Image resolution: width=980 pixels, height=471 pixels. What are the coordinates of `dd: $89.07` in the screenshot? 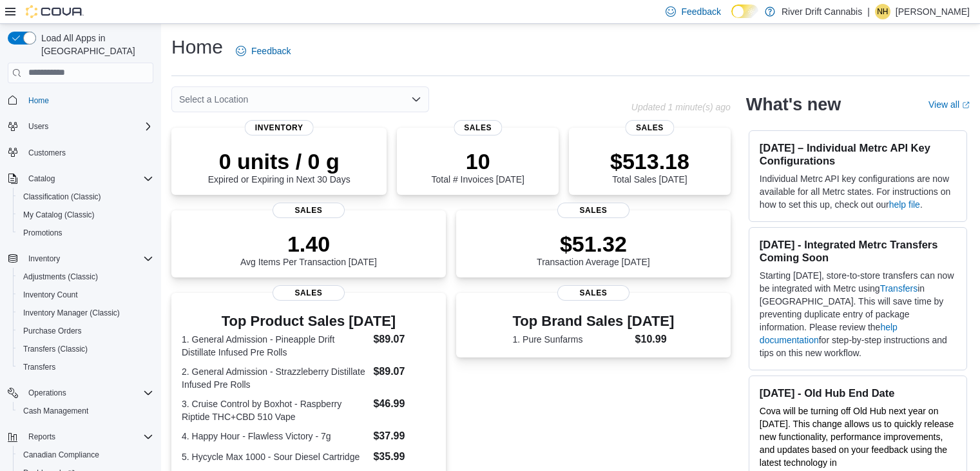 It's located at (404, 339).